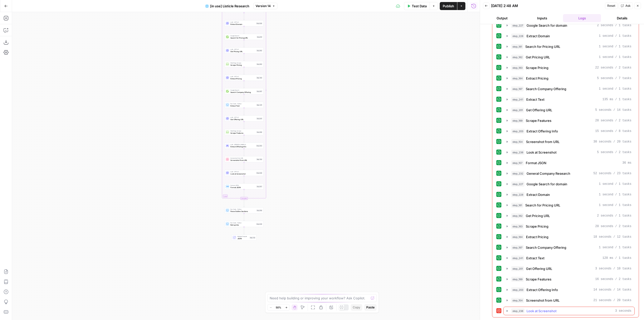 The height and width of the screenshot is (320, 644). What do you see at coordinates (244, 30) in the screenshot?
I see `g: Edge from step_228 to step_181` at bounding box center [244, 30].